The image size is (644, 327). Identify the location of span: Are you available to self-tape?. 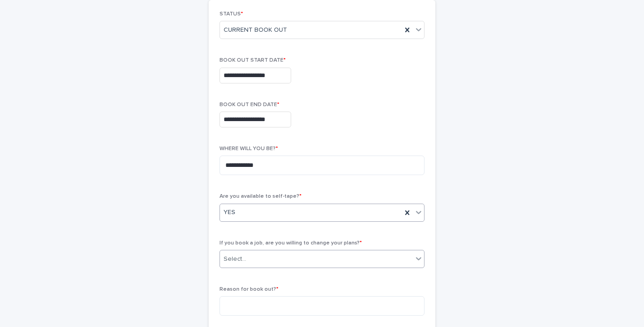
(261, 196).